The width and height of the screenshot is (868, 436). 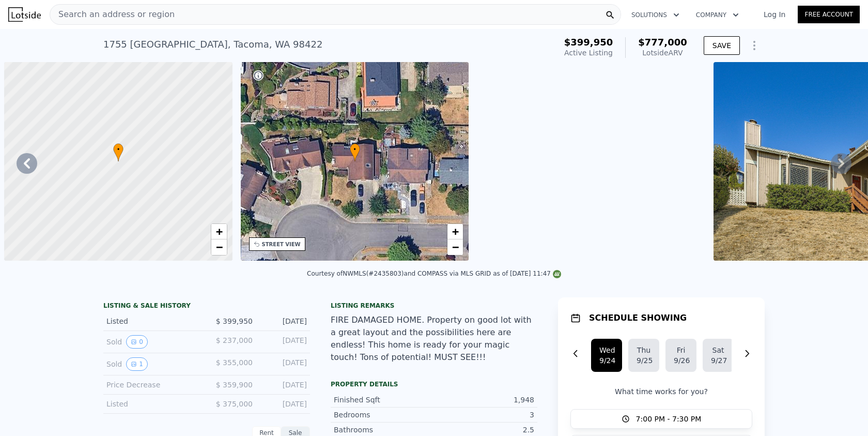 I want to click on a: Free Account, so click(x=829, y=15).